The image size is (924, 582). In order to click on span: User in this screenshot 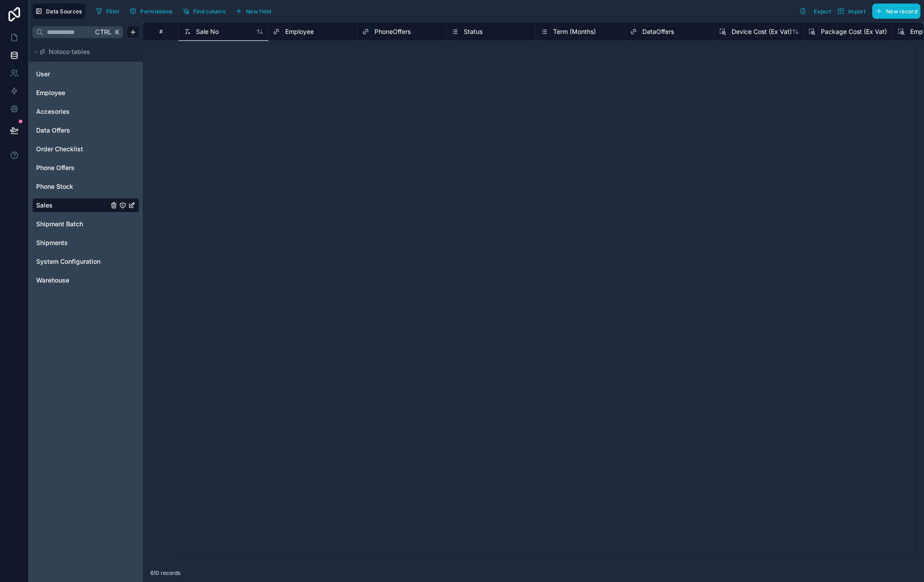, I will do `click(43, 74)`.